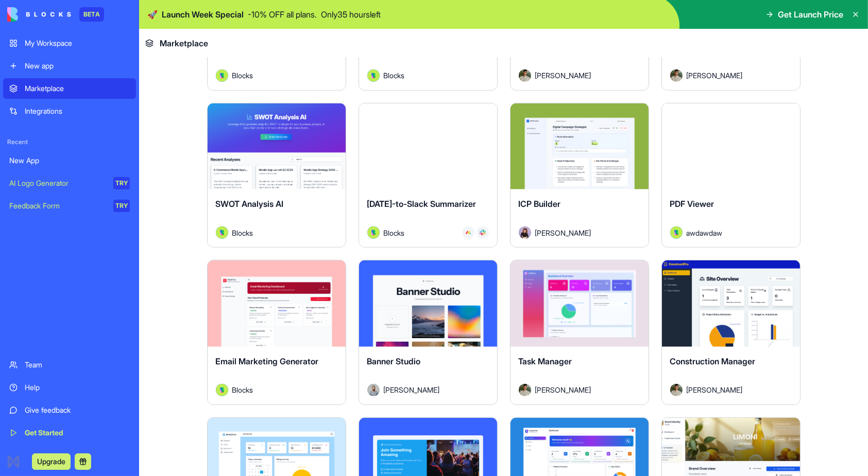  What do you see at coordinates (70, 206) in the screenshot?
I see `a: Feedback FormTRY` at bounding box center [70, 206].